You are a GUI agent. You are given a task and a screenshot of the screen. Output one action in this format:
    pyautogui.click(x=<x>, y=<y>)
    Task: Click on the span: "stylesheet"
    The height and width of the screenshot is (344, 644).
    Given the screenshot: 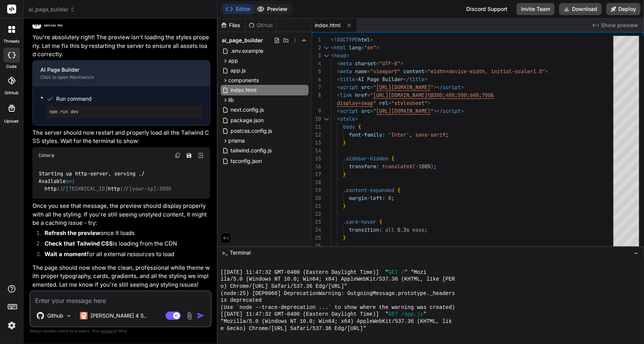 What is the action you would take?
    pyautogui.click(x=409, y=103)
    